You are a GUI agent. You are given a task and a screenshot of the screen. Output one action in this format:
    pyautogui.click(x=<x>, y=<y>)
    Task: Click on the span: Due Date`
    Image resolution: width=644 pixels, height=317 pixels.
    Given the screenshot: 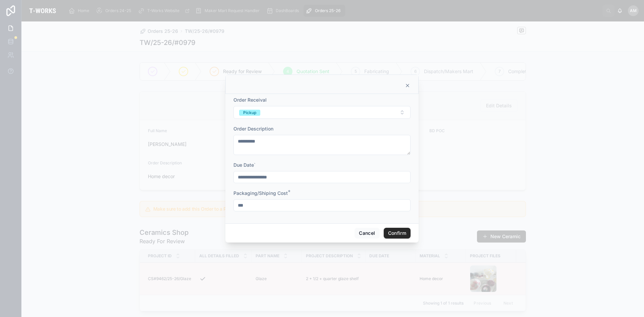 What is the action you would take?
    pyautogui.click(x=244, y=165)
    